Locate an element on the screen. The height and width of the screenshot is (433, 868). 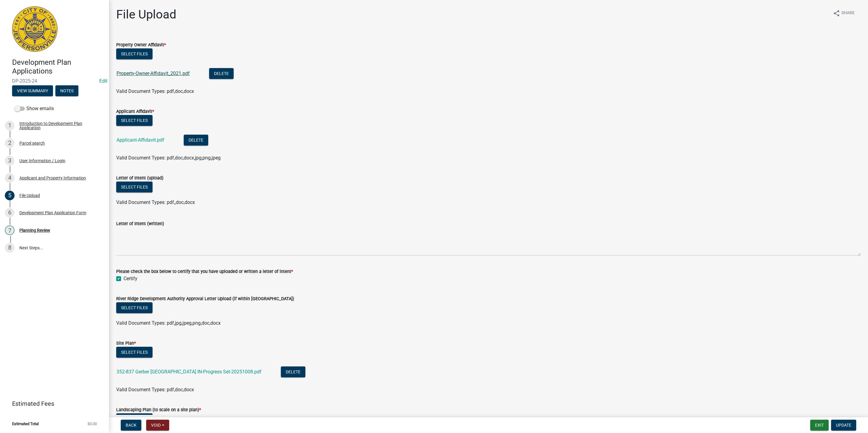
label: Show emails is located at coordinates (34, 108).